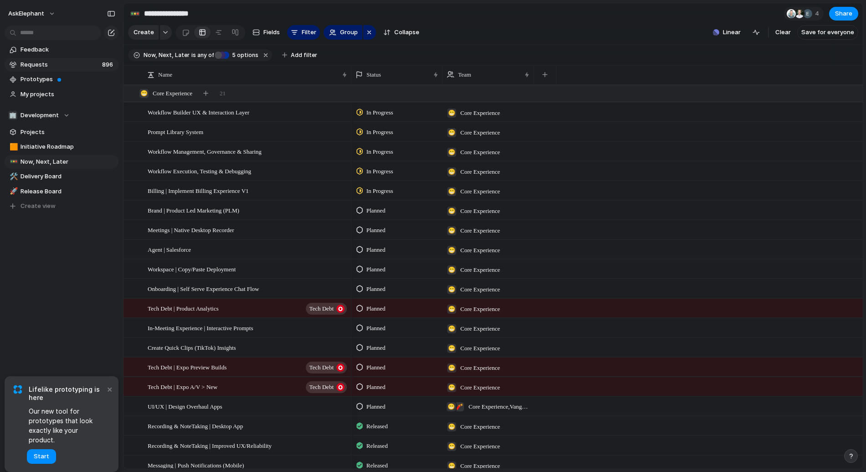 The height and width of the screenshot is (472, 866). What do you see at coordinates (144, 32) in the screenshot?
I see `span: Create` at bounding box center [144, 32].